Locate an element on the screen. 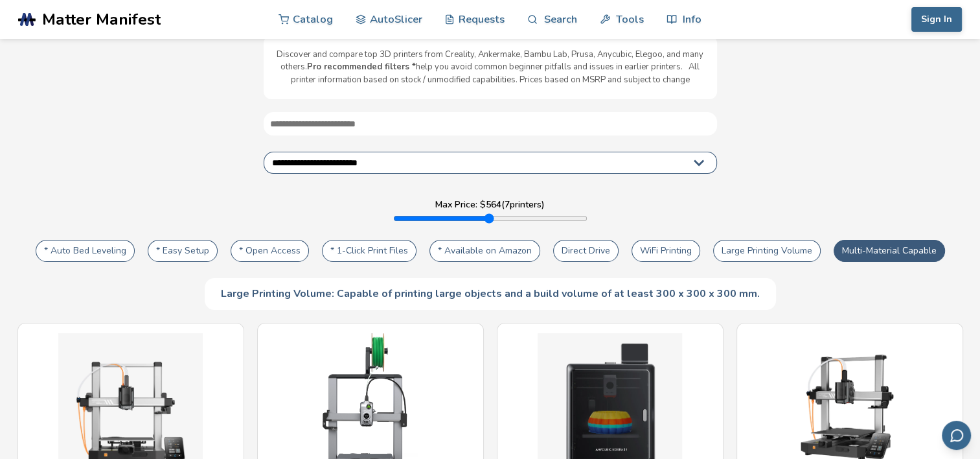  button: WiFi Printing is located at coordinates (666, 250).